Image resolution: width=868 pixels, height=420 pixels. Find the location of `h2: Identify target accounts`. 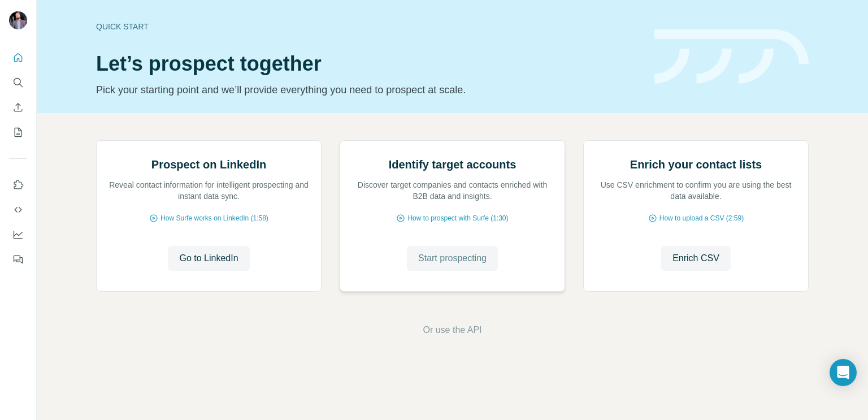

h2: Identify target accounts is located at coordinates (452, 164).